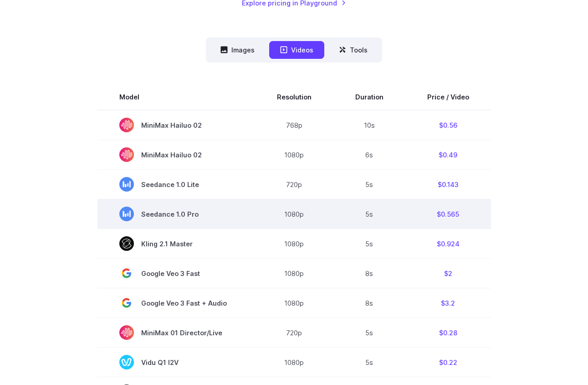 This screenshot has height=385, width=588. I want to click on td: $0.924, so click(448, 243).